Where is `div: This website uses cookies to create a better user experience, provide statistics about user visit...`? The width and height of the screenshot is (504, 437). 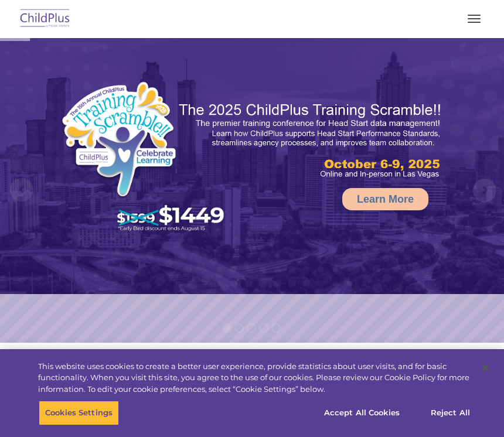
div: This website uses cookies to create a better user experience, provide statistics about user visit... is located at coordinates (254, 378).